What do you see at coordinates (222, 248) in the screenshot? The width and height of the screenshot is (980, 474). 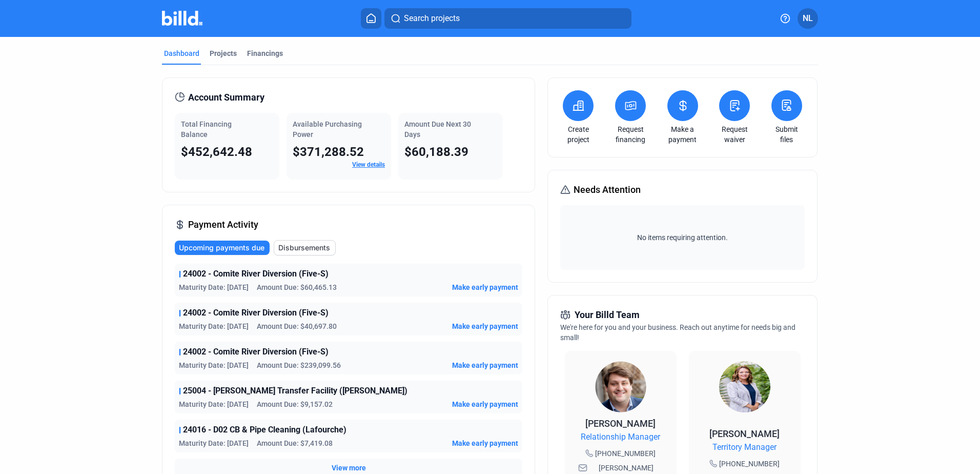 I see `button: Upcoming payments due` at bounding box center [222, 248].